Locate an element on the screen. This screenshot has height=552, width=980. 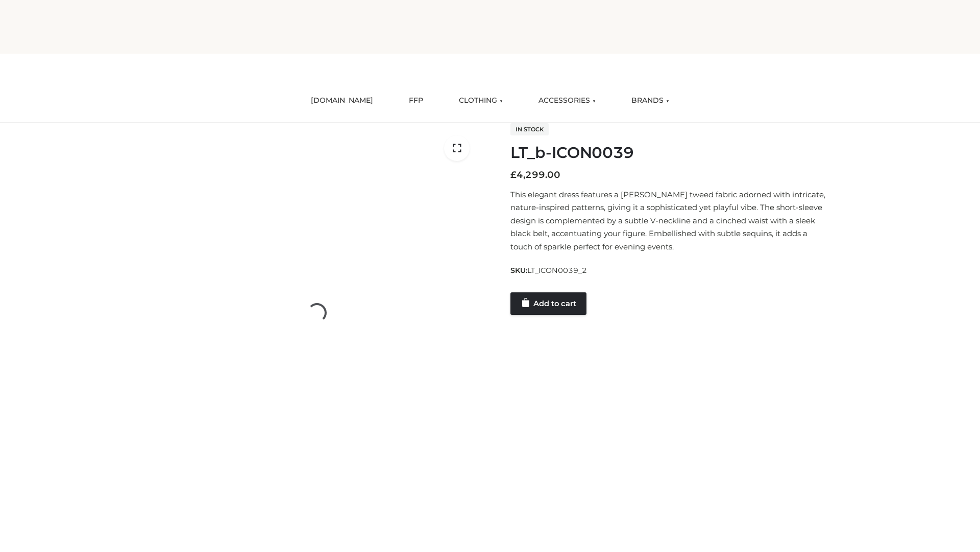
a: FFP is located at coordinates (416, 100).